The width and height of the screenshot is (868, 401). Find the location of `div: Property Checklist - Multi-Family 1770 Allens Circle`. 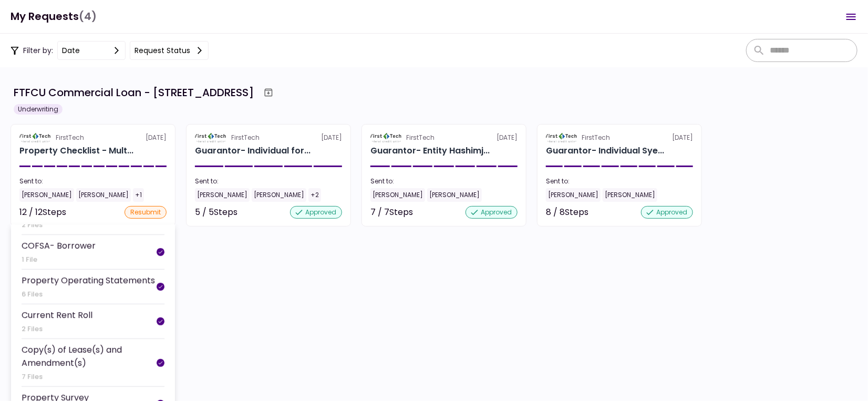

div: Property Checklist - Multi-Family 1770 Allens Circle is located at coordinates (76, 151).